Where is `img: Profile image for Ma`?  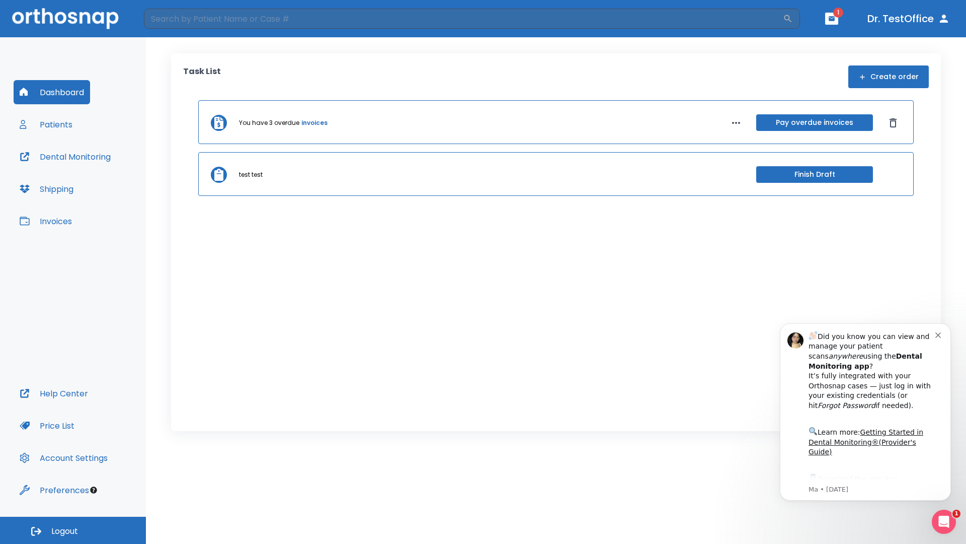 img: Profile image for Ma is located at coordinates (31, 30).